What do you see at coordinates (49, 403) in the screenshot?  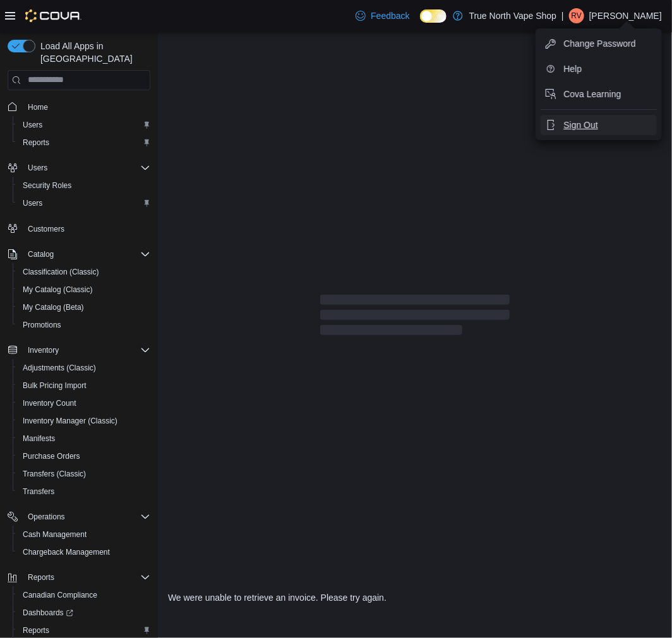 I see `span: Inventory Count` at bounding box center [49, 403].